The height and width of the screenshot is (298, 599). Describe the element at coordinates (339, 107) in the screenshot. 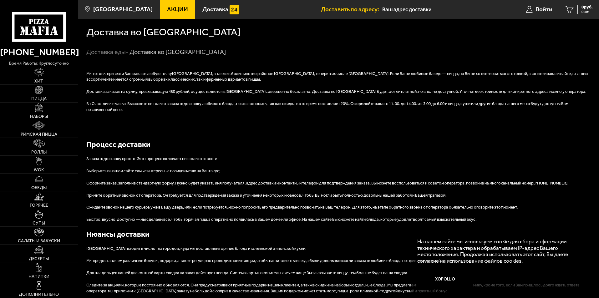

I see `p: В «Счастливые часы» Вы можете не только заказать доставку любимого блюда, но и сэкономить, так ка...` at that location.